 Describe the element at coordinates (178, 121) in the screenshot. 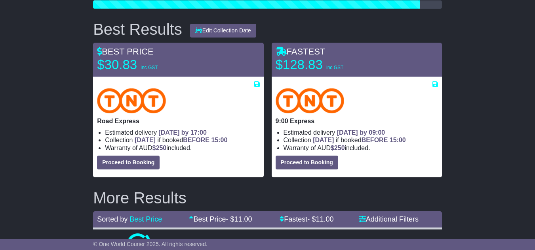

I see `p: Road Express` at that location.